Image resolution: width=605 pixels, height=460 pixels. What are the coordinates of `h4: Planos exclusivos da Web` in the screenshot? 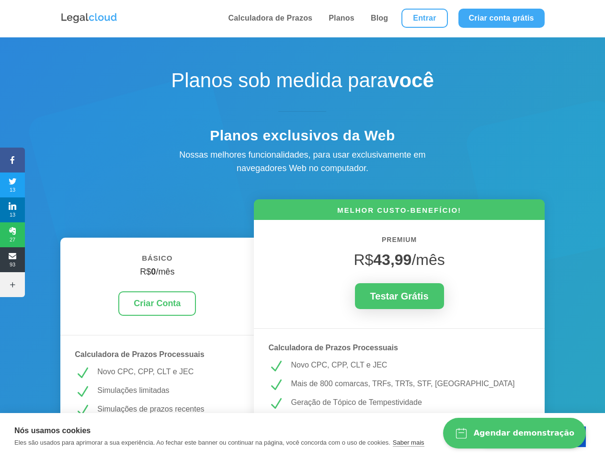 It's located at (302, 138).